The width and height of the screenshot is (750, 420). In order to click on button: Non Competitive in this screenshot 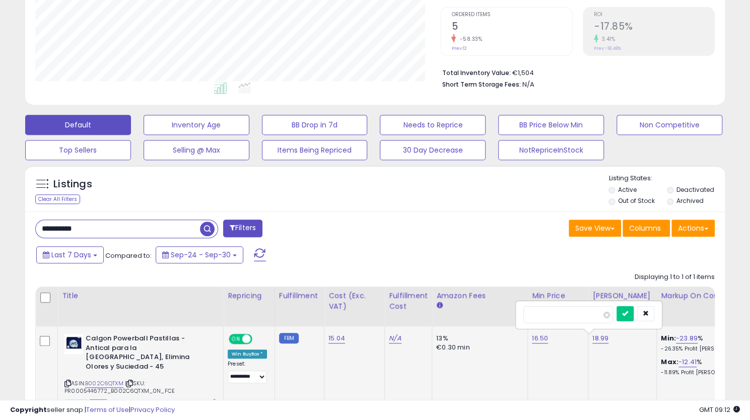, I will do `click(669, 125)`.